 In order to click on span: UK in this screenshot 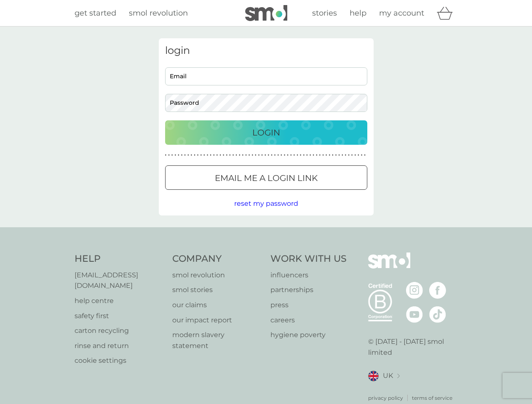, I will do `click(388, 376)`.